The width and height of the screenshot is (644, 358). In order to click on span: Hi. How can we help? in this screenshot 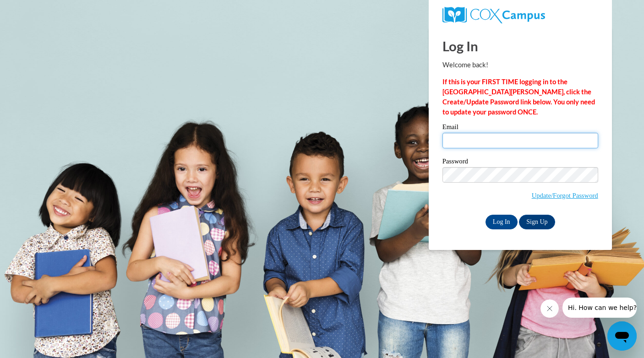, I will do `click(40, 10)`.